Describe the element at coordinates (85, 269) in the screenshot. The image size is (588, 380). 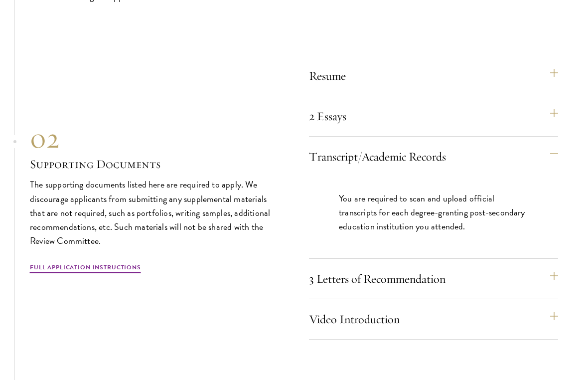
I see `a: Full Application Instructions` at that location.